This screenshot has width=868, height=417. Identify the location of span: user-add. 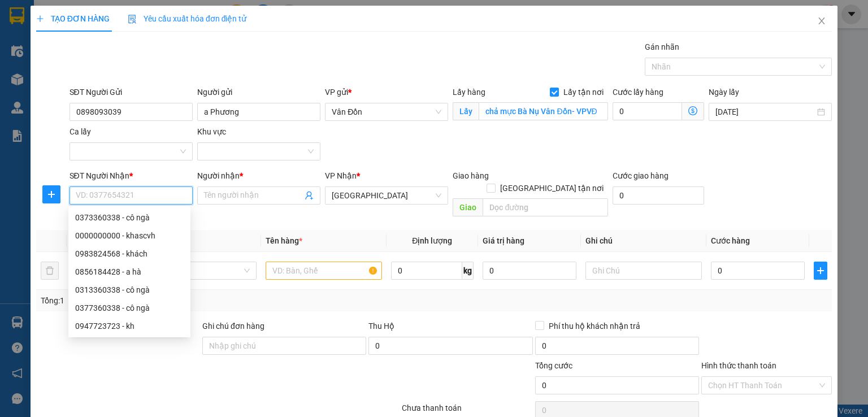
(309, 195).